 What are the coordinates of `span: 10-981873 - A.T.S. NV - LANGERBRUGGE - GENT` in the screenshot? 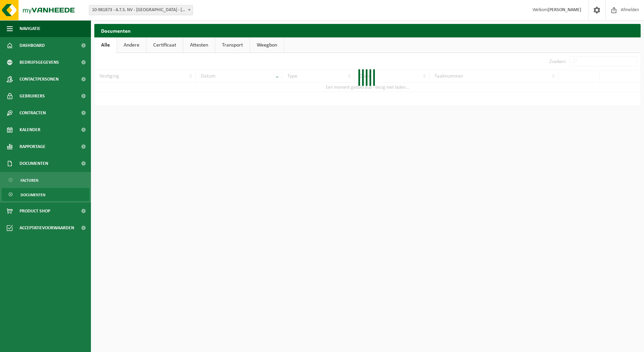 It's located at (141, 10).